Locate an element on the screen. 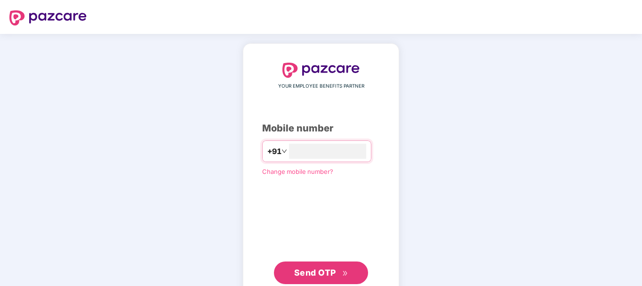  span: Change mobile number? is located at coordinates (297, 171).